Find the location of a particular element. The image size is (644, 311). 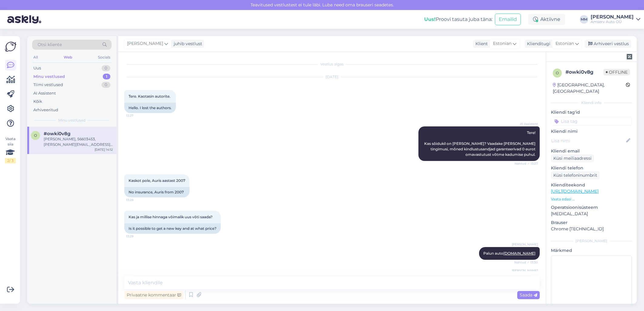

div: 1 is located at coordinates (106, 76).